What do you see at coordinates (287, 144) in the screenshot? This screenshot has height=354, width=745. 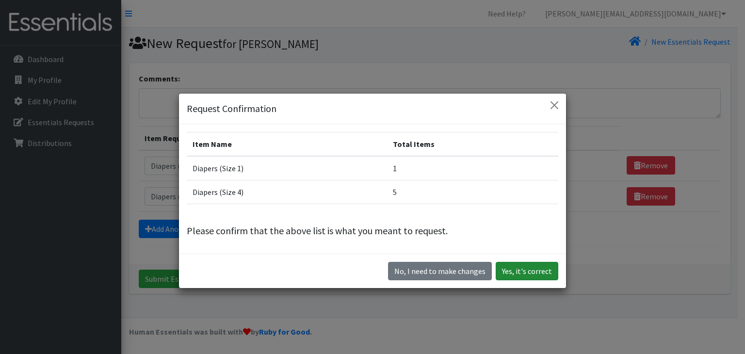 I see `th: Item Name` at bounding box center [287, 144].